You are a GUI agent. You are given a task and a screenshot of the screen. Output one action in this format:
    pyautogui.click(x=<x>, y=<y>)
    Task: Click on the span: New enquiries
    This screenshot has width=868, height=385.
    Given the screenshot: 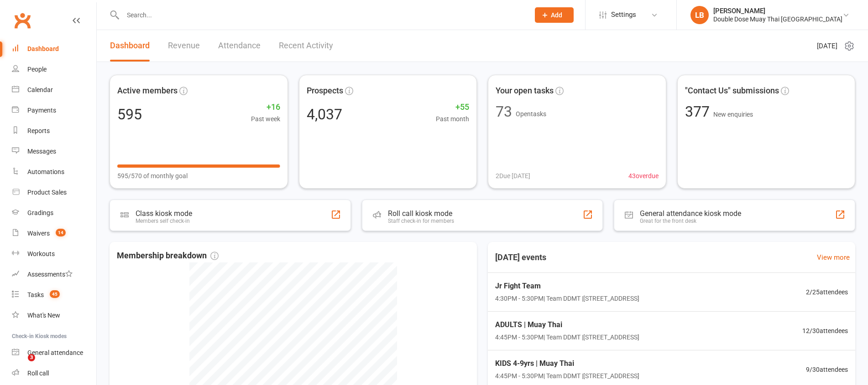 What is the action you would take?
    pyautogui.click(x=732, y=115)
    